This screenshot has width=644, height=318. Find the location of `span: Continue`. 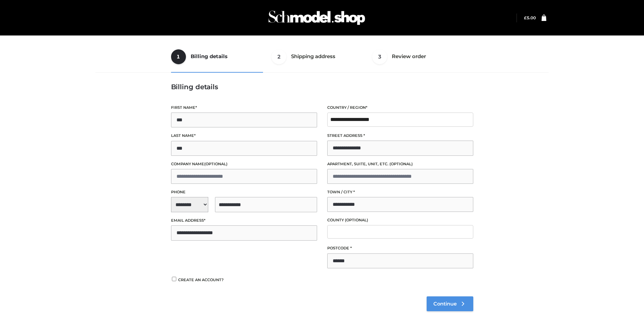

span: Continue is located at coordinates (445, 304).